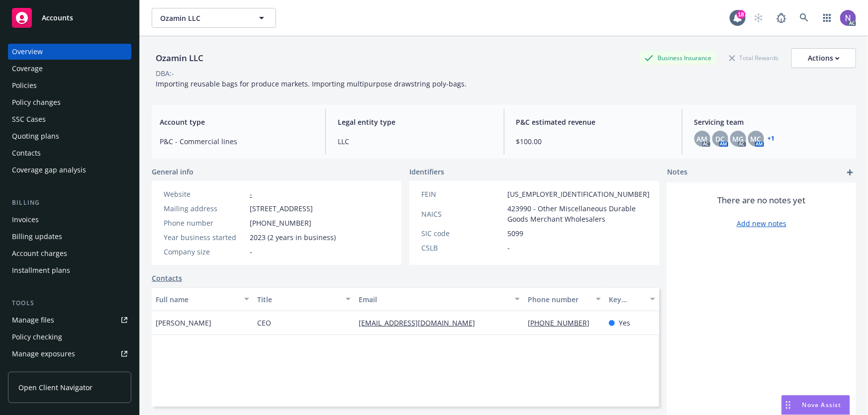 This screenshot has width=868, height=415. I want to click on div: SSC Cases, so click(29, 119).